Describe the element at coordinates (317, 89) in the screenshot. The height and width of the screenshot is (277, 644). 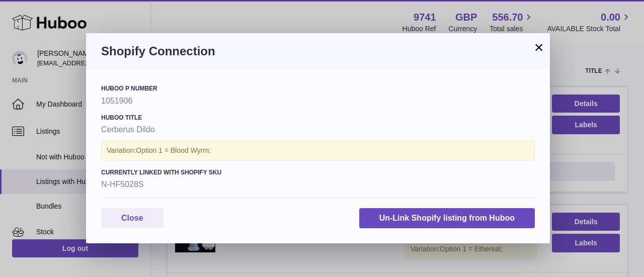
I see `h4: Huboo P number` at that location.